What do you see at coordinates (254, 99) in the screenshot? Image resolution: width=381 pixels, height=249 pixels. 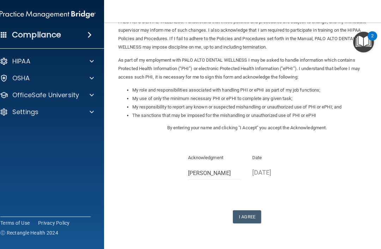 I see `li: My use of only the minimum necessary PHI or ePHI to complete any given task;` at bounding box center [254, 99].